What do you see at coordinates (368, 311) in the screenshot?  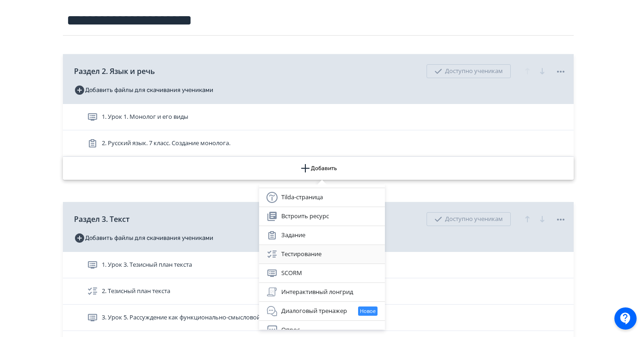 I see `span: Новое` at bounding box center [368, 311].